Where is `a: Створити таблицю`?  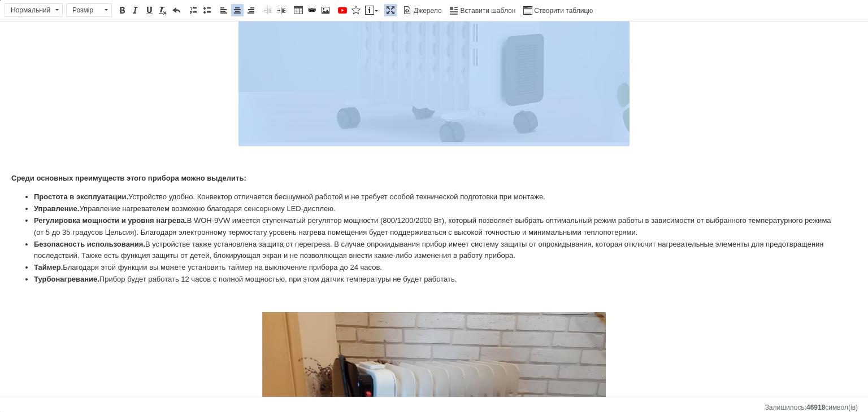 a: Створити таблицю is located at coordinates (558, 10).